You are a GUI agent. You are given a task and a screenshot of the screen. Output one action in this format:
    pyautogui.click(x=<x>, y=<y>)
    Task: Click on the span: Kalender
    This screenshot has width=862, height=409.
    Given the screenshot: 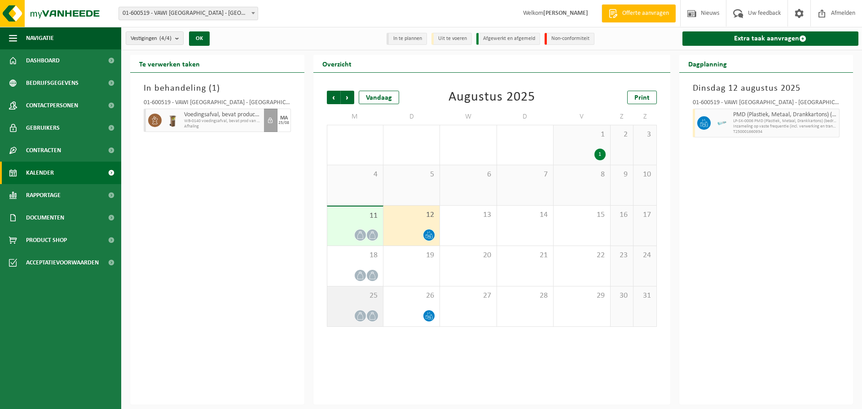 What is the action you would take?
    pyautogui.click(x=40, y=173)
    